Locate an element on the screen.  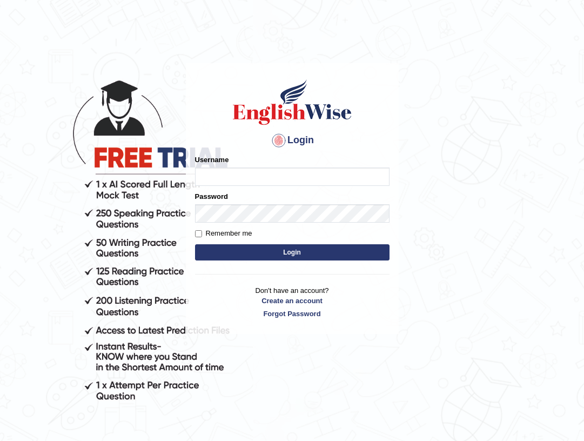
button: Login is located at coordinates (292, 252).